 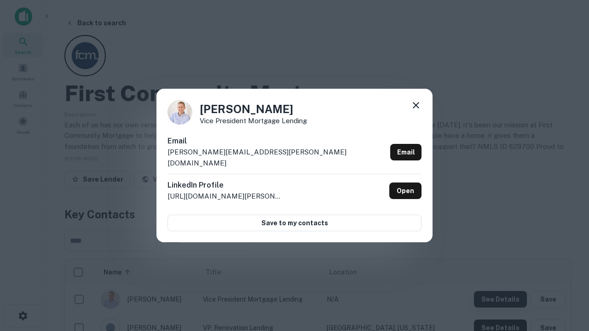 I want to click on img: 1520878720083, so click(x=180, y=112).